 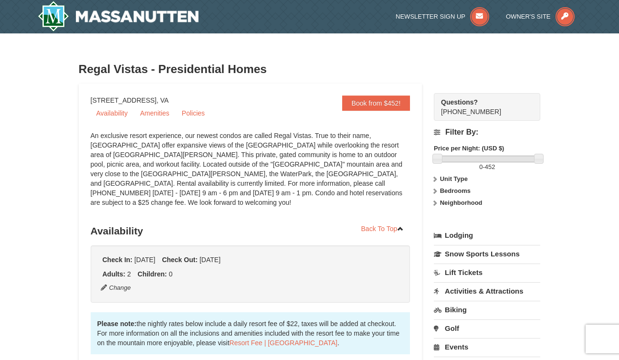 What do you see at coordinates (193, 113) in the screenshot?
I see `a: Policies` at bounding box center [193, 113].